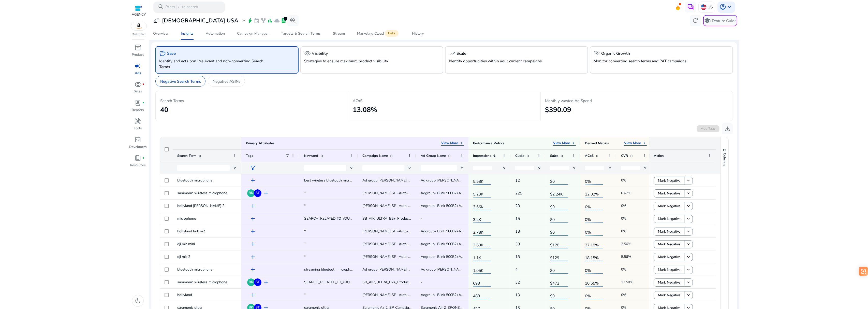  What do you see at coordinates (183, 256) in the screenshot?
I see `span: dji mic 2` at bounding box center [183, 256].